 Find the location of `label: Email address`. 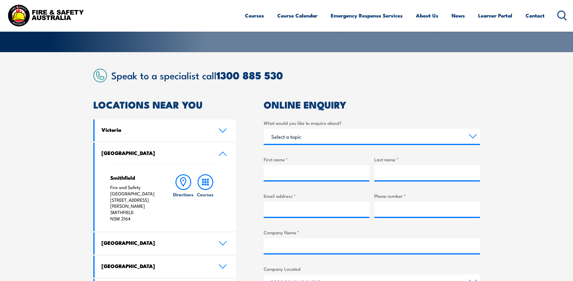

label: Email address is located at coordinates (316, 196).